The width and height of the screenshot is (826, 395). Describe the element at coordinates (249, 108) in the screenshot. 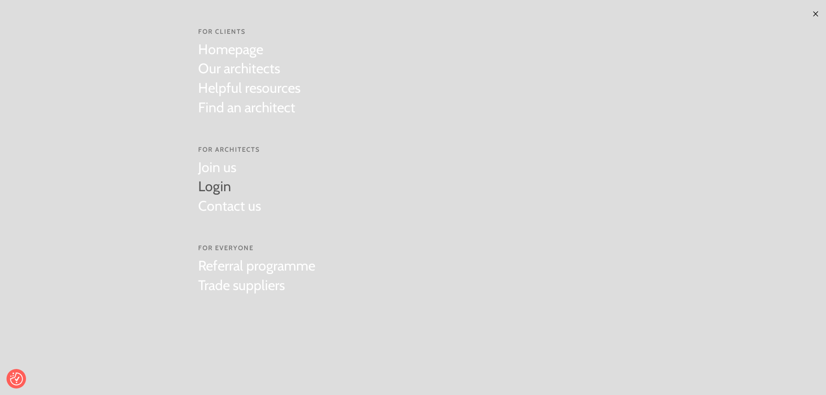

I see `a: Find an architect` at that location.